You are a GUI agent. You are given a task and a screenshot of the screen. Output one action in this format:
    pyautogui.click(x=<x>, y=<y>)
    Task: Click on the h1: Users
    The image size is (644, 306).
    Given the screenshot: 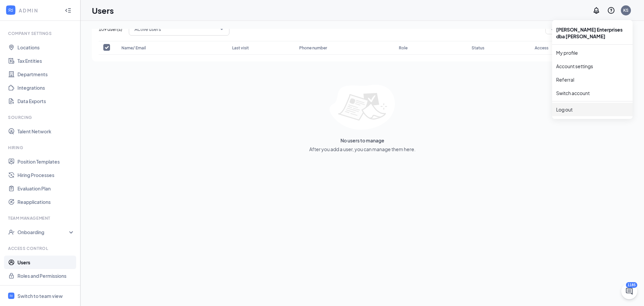 What is the action you would take?
    pyautogui.click(x=103, y=10)
    